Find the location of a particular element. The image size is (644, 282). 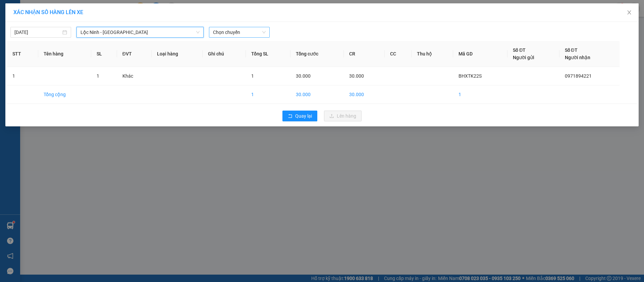

td: Tổng cộng is located at coordinates (64, 94).